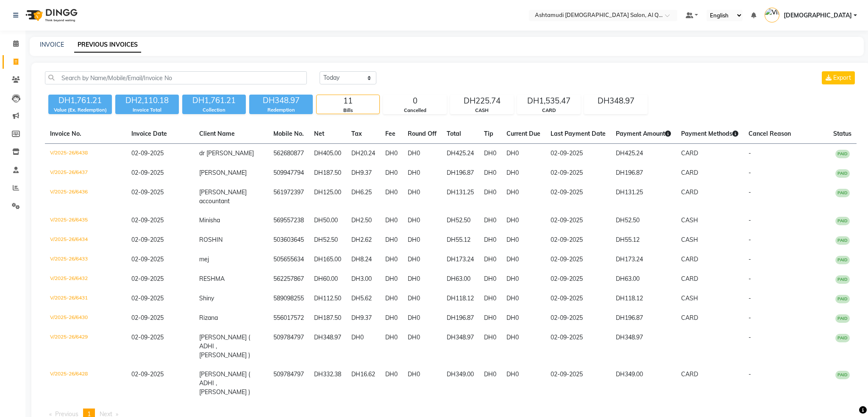 The width and height of the screenshot is (868, 417). Describe the element at coordinates (212, 278) in the screenshot. I see `span: RESHMA` at that location.